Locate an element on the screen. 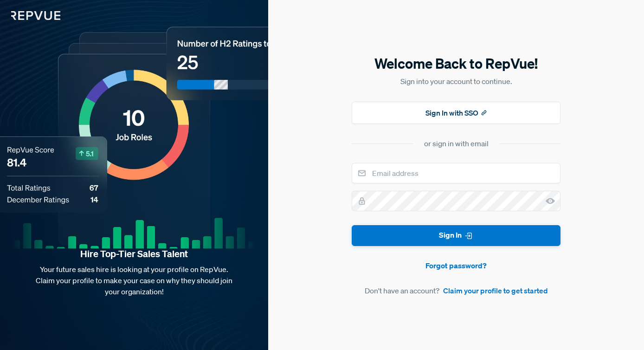 The image size is (644, 350). button: Sign In is located at coordinates (456, 235).